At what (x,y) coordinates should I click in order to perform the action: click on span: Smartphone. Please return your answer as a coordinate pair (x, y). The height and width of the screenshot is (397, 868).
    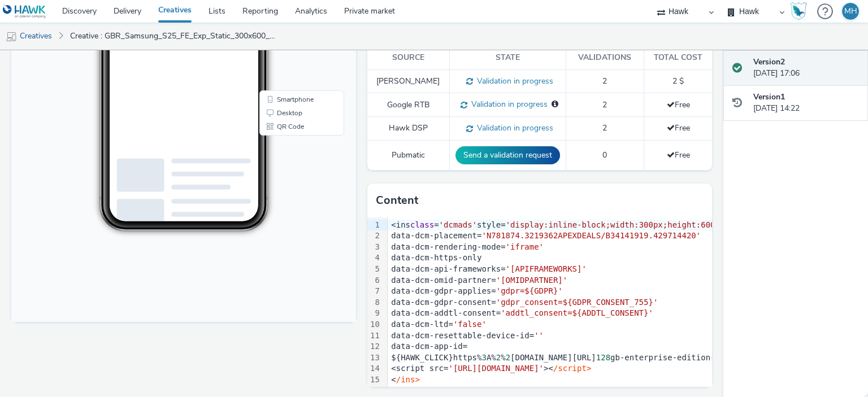
    Looking at the image, I should click on (284, 241).